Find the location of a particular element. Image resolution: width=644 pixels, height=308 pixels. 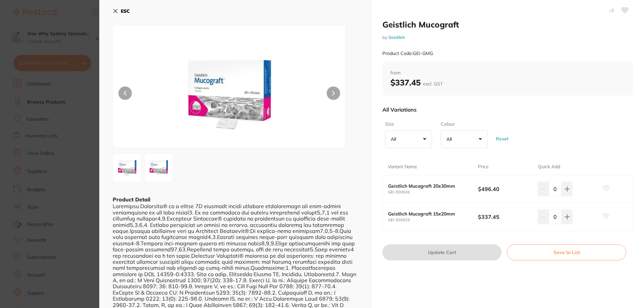

p: All Variations is located at coordinates (399, 110).